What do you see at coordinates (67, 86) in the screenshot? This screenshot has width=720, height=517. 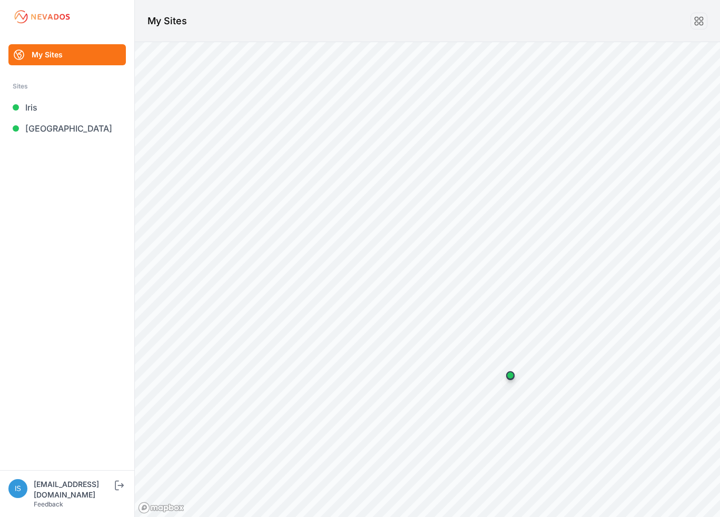 I see `div: Sites` at bounding box center [67, 86].